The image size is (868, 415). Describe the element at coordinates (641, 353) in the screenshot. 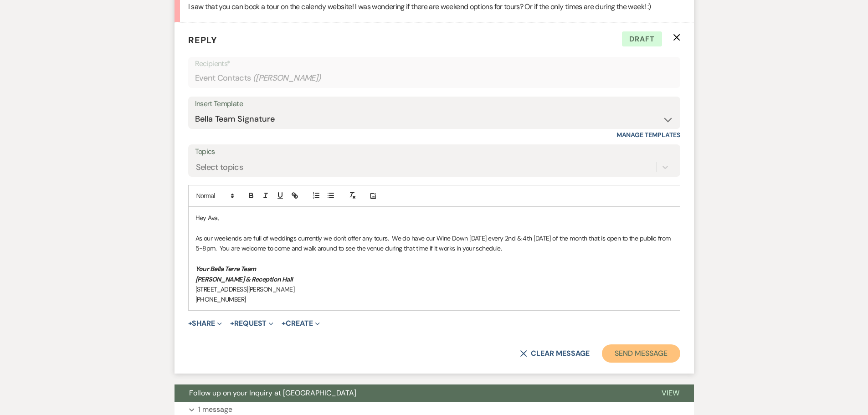

I see `button: Send Message` at that location.